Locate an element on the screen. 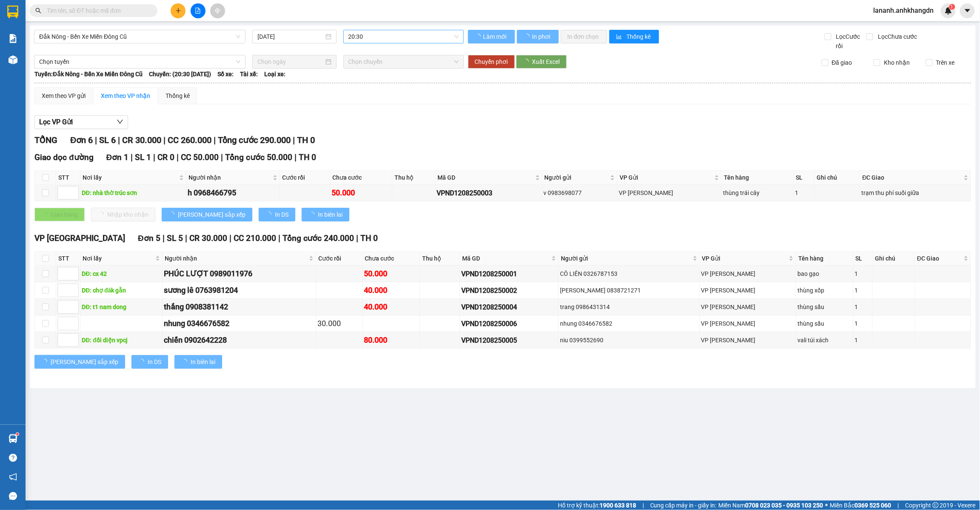 This screenshot has height=510, width=980. span: Nơi lấy is located at coordinates (130, 178).